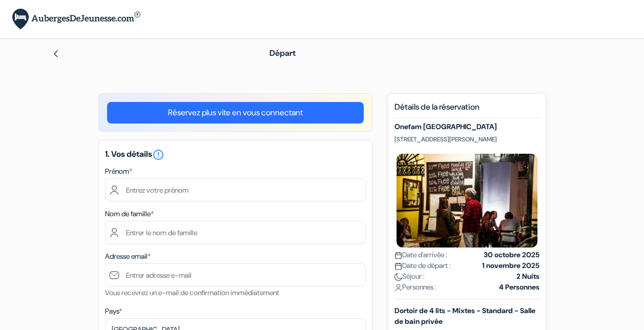 The height and width of the screenshot is (330, 644). Describe the element at coordinates (235, 232) in the screenshot. I see `input: Entrer le nom de famille` at that location.